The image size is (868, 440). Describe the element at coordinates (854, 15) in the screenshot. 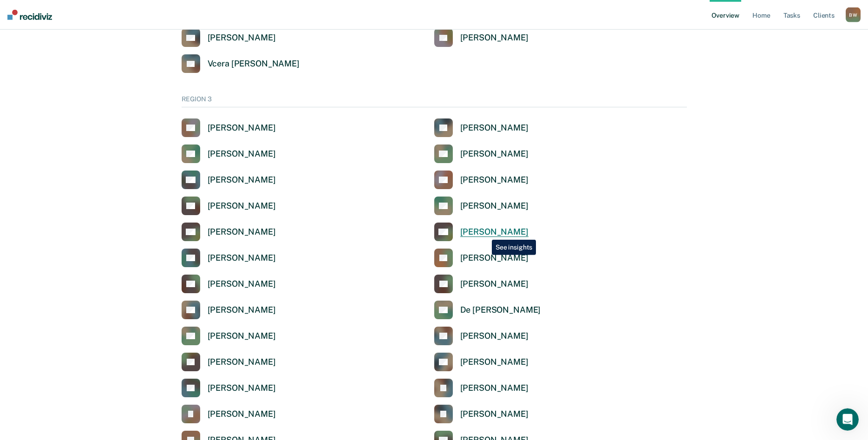

I see `div: B W` at that location.